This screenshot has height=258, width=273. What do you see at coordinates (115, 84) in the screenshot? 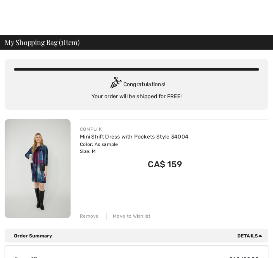
I see `img: Congratulation2.svg` at bounding box center [115, 84].